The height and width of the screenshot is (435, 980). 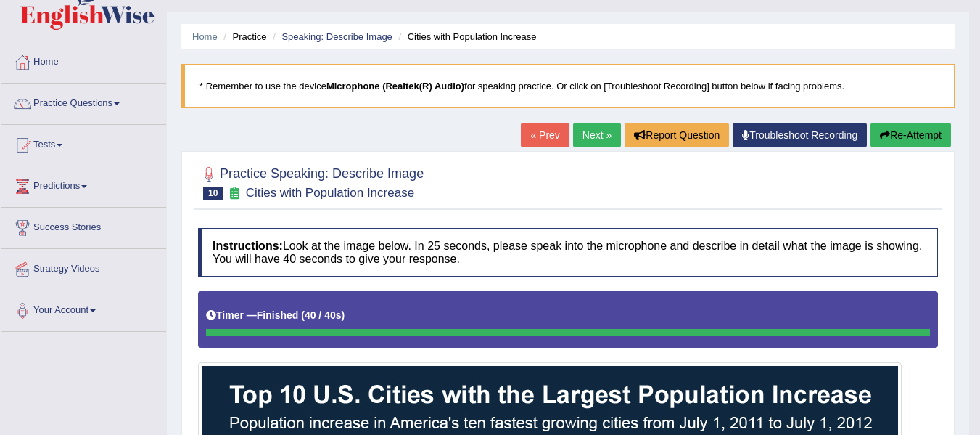 I want to click on h5: Timer —, so click(x=275, y=315).